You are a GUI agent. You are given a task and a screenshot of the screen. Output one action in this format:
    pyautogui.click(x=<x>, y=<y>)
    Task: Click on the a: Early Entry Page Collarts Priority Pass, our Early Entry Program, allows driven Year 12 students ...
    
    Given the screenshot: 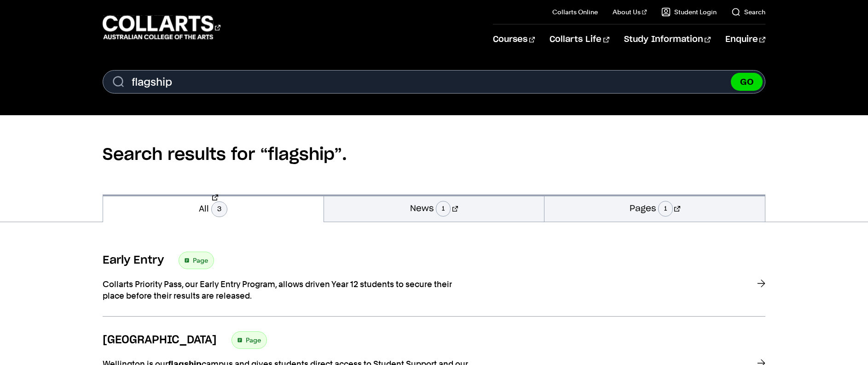 What is the action you would take?
    pyautogui.click(x=434, y=284)
    